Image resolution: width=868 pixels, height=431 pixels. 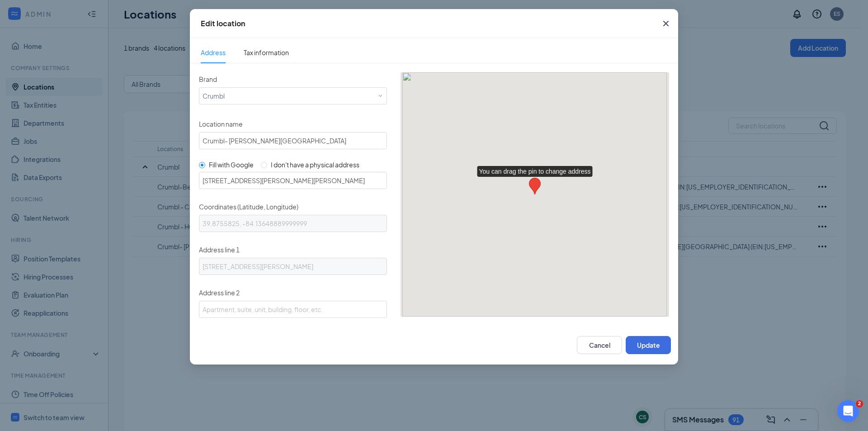 I want to click on svg: Cross, so click(x=666, y=24).